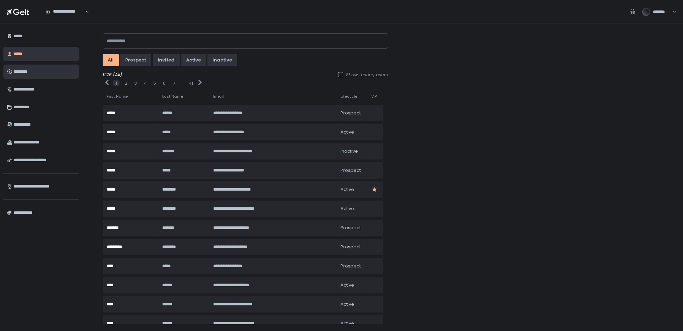 This screenshot has width=683, height=331. I want to click on div: 5, so click(155, 83).